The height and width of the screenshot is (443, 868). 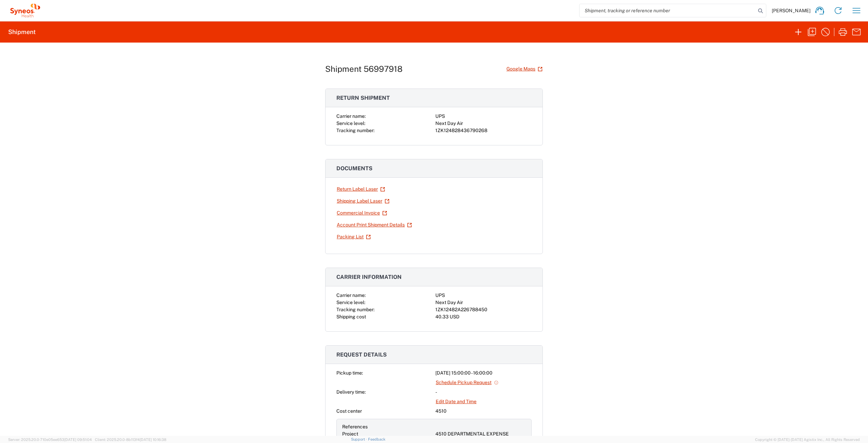 I want to click on div: 1ZK124828436790268, so click(x=484, y=131).